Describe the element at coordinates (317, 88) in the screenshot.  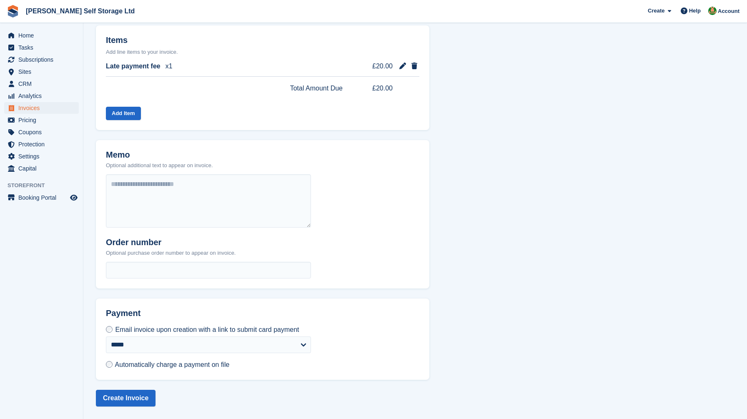
I see `span: Total Amount Due` at that location.